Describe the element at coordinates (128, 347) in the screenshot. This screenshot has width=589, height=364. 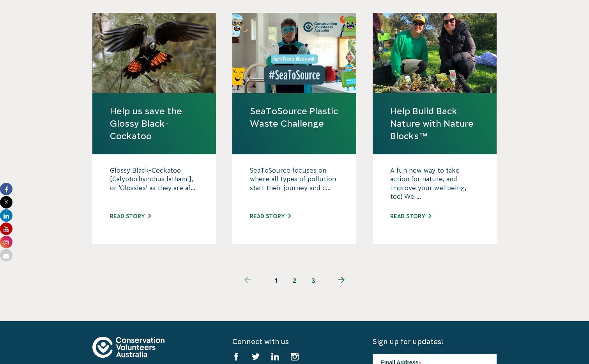
I see `img: logo-footer.svg` at that location.